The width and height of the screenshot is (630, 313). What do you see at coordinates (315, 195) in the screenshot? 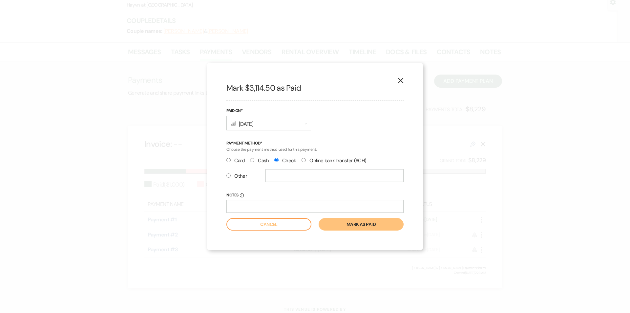
I see `label: Notes` at bounding box center [315, 195].